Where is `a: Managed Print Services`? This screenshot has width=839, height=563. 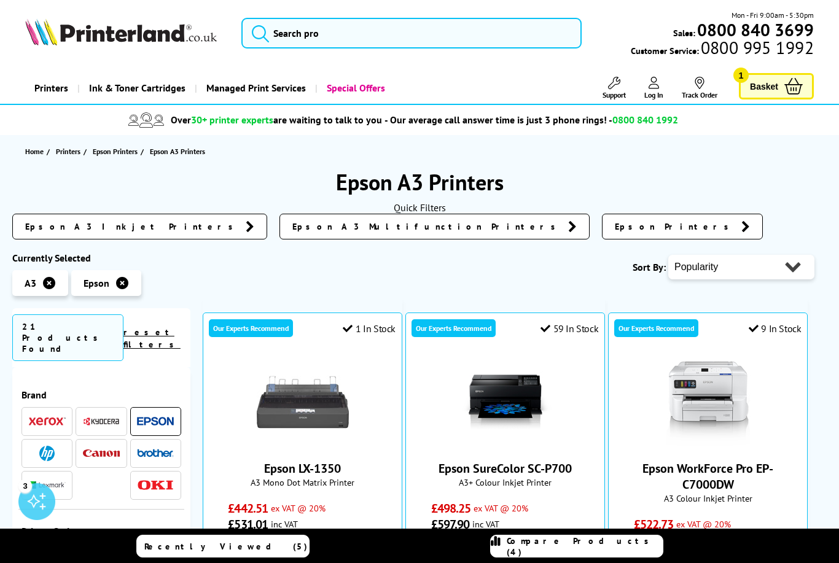 a: Managed Print Services is located at coordinates (255, 88).